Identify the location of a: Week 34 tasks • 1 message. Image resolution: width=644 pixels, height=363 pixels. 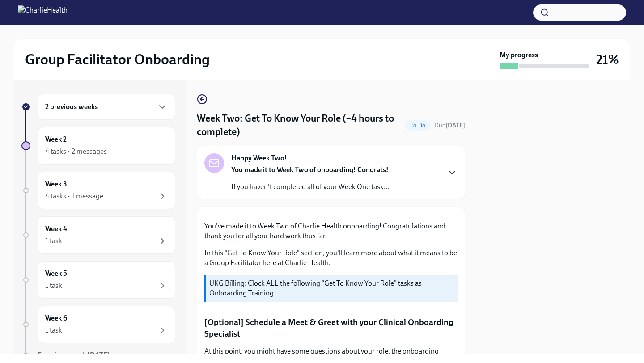
(99, 190).